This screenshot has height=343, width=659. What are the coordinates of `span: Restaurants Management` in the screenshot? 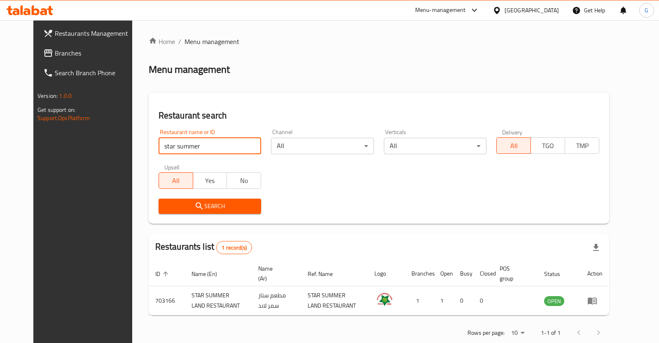 It's located at (96, 33).